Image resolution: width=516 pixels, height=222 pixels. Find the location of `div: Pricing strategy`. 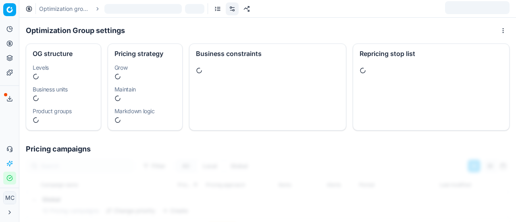

div: Pricing strategy is located at coordinates (145, 54).